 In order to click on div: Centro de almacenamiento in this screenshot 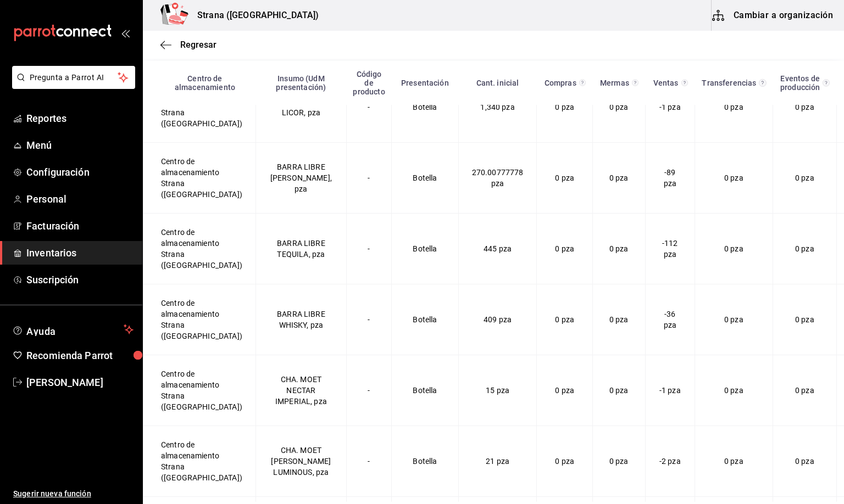, I will do `click(205, 83)`.